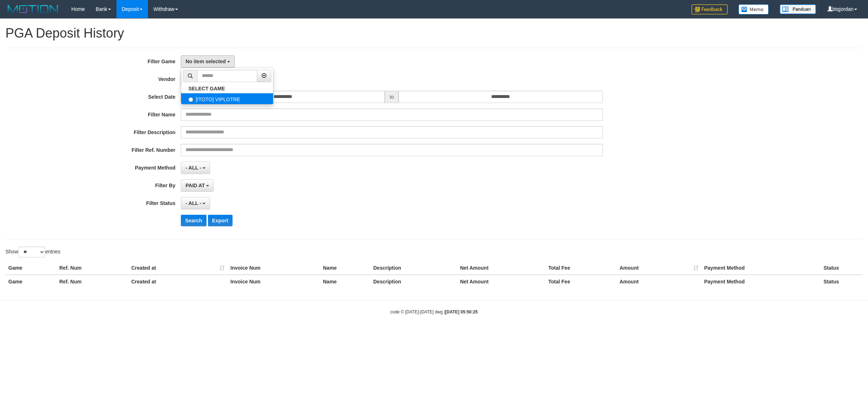 Image resolution: width=868 pixels, height=415 pixels. Describe the element at coordinates (193, 221) in the screenshot. I see `button: Search` at that location.